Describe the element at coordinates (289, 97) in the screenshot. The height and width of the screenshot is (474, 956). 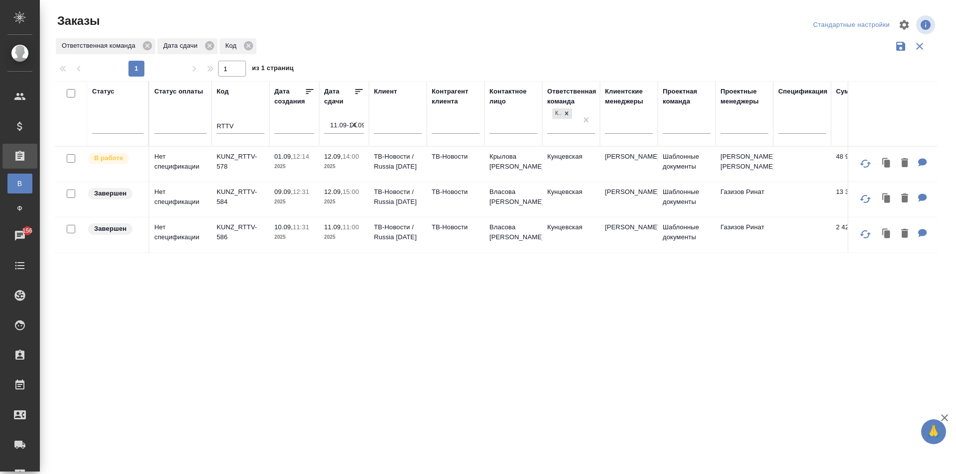
I see `div: Дата создания` at that location.